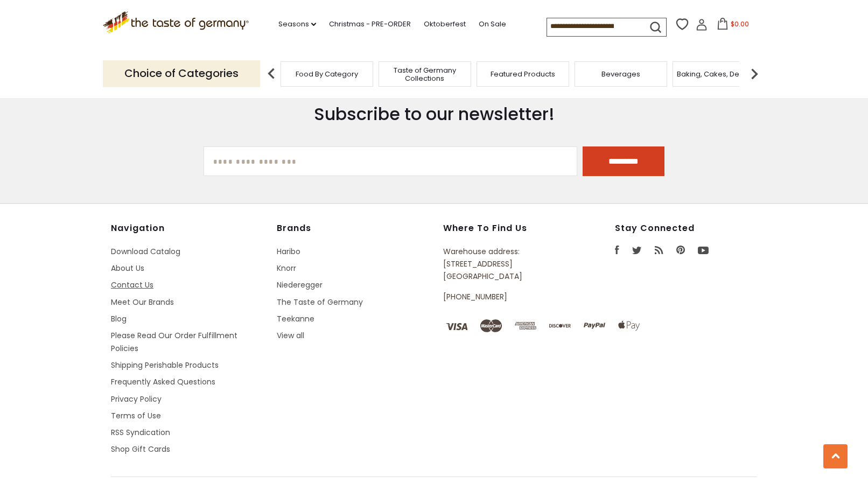  What do you see at coordinates (504, 228) in the screenshot?
I see `h4: Where to find us` at bounding box center [504, 228].